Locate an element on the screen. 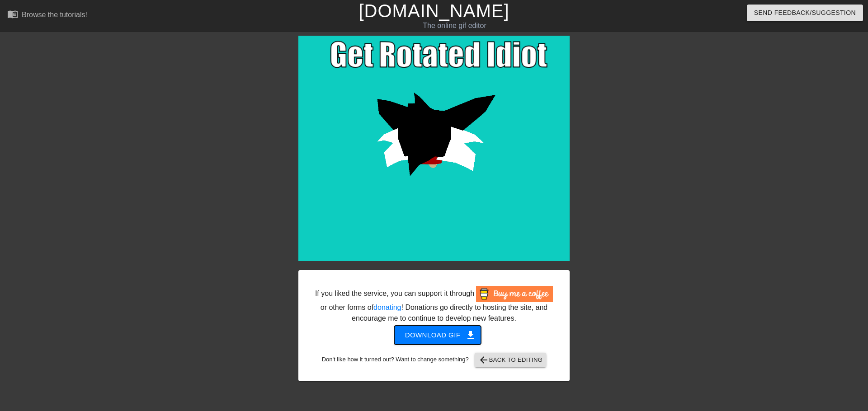 The image size is (868, 411). a: Download gif is located at coordinates (434, 334).